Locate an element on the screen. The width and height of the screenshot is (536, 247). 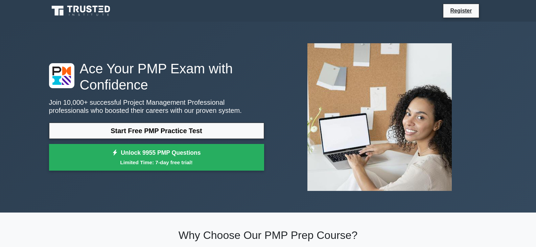
h2: Why Choose Our PMP Prep Course? is located at coordinates (268, 235).